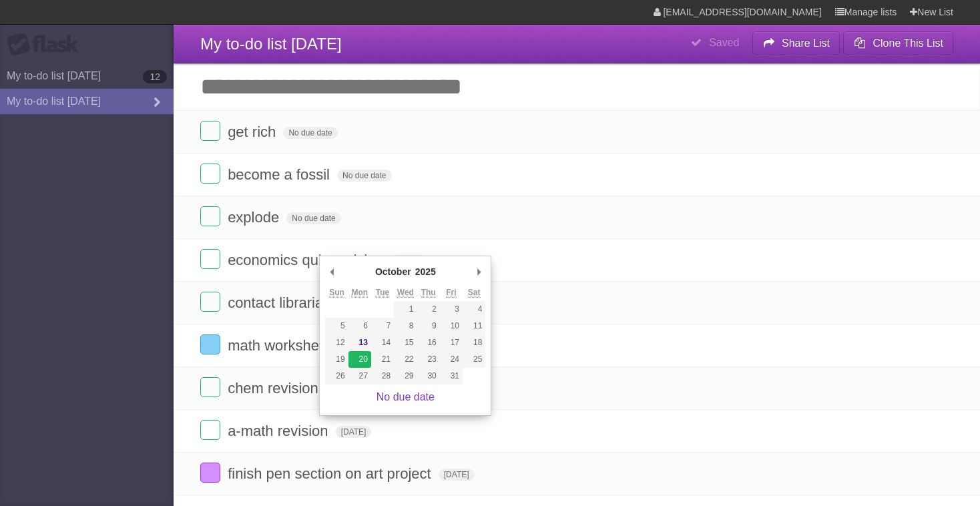  What do you see at coordinates (405, 326) in the screenshot?
I see `button: 8` at bounding box center [405, 326].